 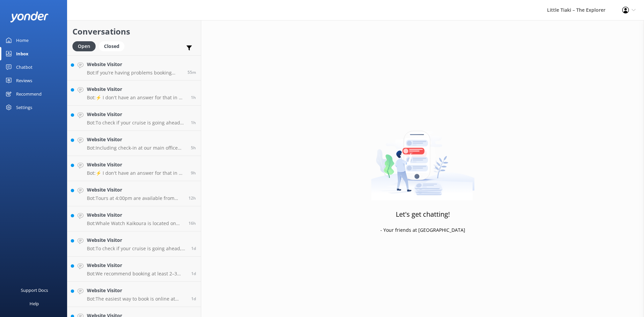 What do you see at coordinates (137, 248) in the screenshot?
I see `p: Bot: To check if your cruise is going ahead, click the Cruise Status button at the top of our web...` at bounding box center [137, 248].